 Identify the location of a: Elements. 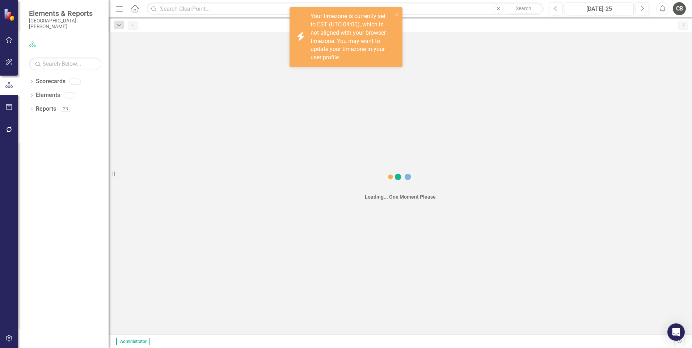
(48, 95).